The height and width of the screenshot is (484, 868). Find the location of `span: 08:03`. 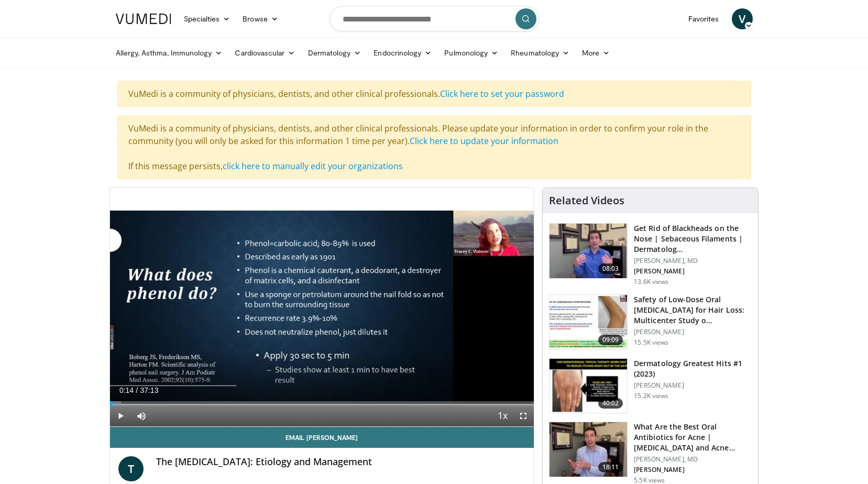

span: 08:03 is located at coordinates (611, 269).